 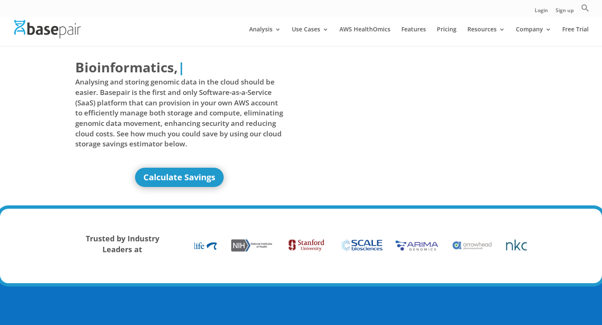 What do you see at coordinates (126, 67) in the screenshot?
I see `span: Bioinformatics,` at bounding box center [126, 67].